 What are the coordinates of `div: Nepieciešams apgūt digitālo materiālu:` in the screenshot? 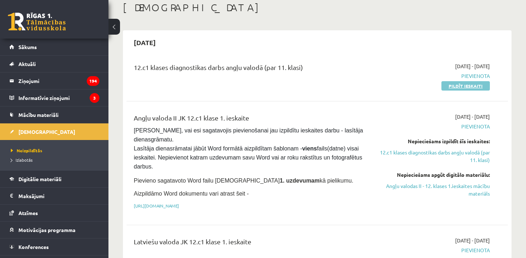 It's located at (434, 175).